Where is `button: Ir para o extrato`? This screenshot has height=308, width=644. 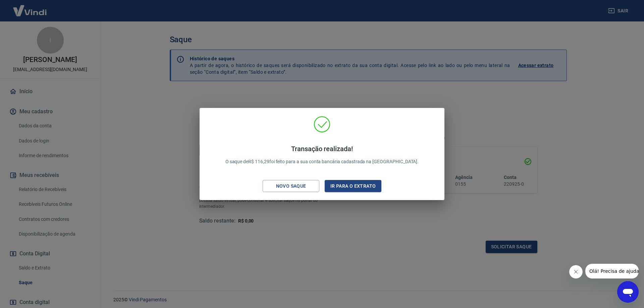
button: Ir para o extrato is located at coordinates (353, 186).